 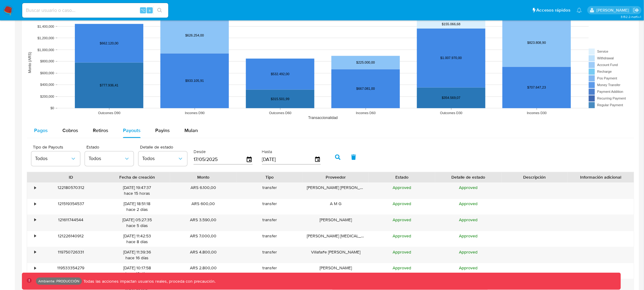 I want to click on a: Salir, so click(x=636, y=10).